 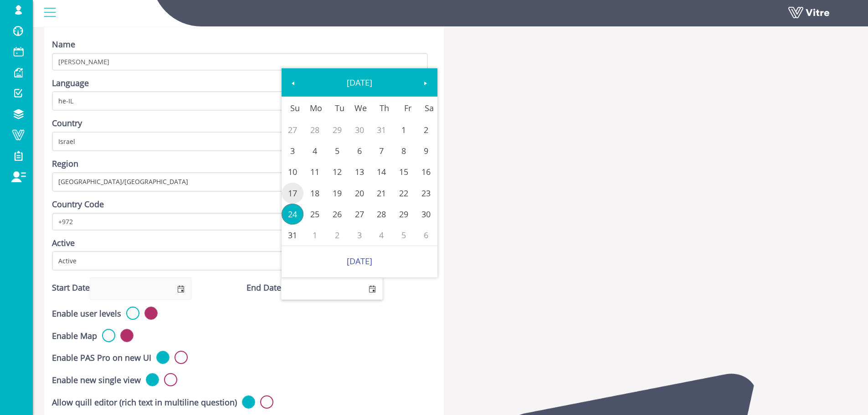 I want to click on a: 13, so click(x=359, y=172).